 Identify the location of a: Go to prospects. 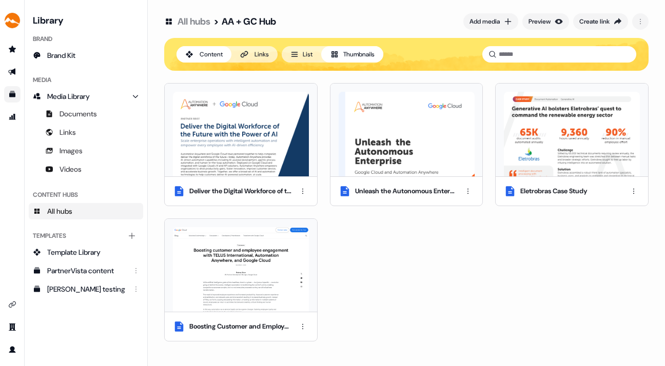
(12, 49).